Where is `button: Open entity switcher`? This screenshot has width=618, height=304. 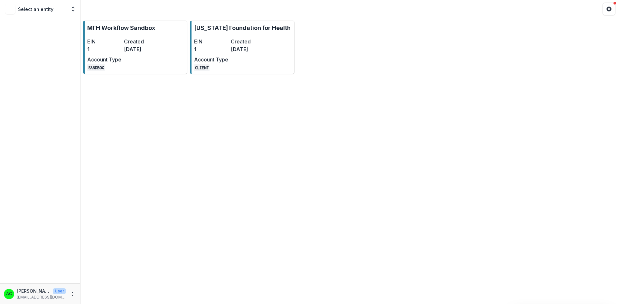
button: Open entity switcher is located at coordinates (73, 9).